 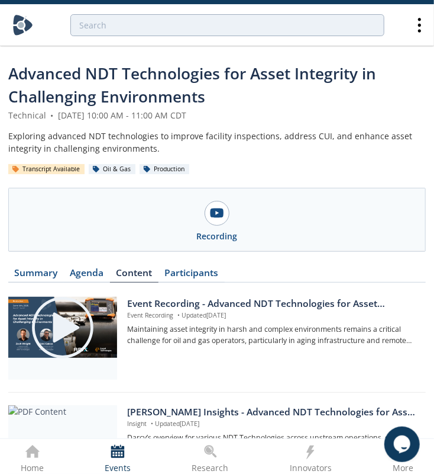 What do you see at coordinates (46, 169) in the screenshot?
I see `div: Transcript Available` at bounding box center [46, 169].